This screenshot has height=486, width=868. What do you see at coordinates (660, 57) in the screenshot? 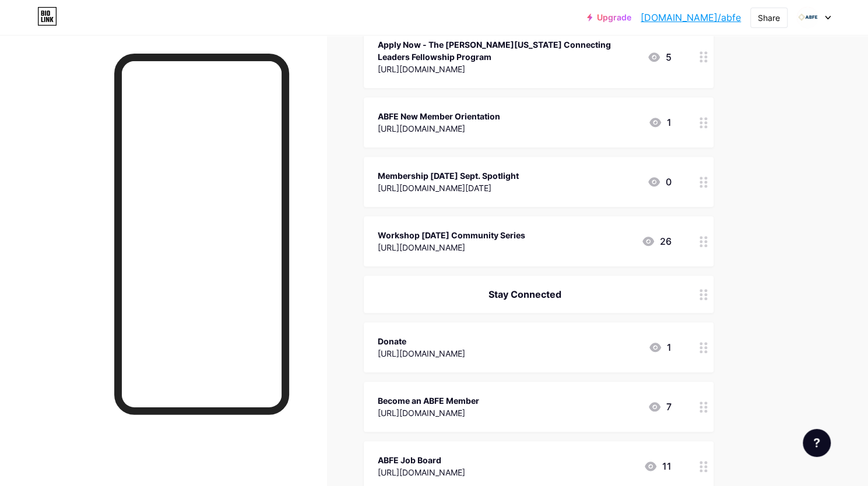
I see `div: 5` at bounding box center [660, 57].